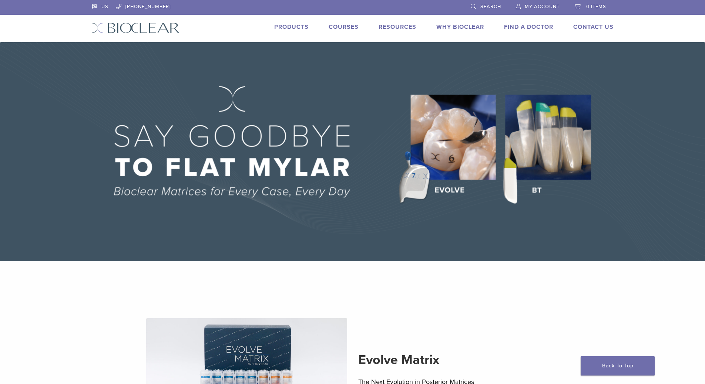 This screenshot has width=705, height=384. Describe the element at coordinates (460, 27) in the screenshot. I see `a: Why Bioclear` at that location.